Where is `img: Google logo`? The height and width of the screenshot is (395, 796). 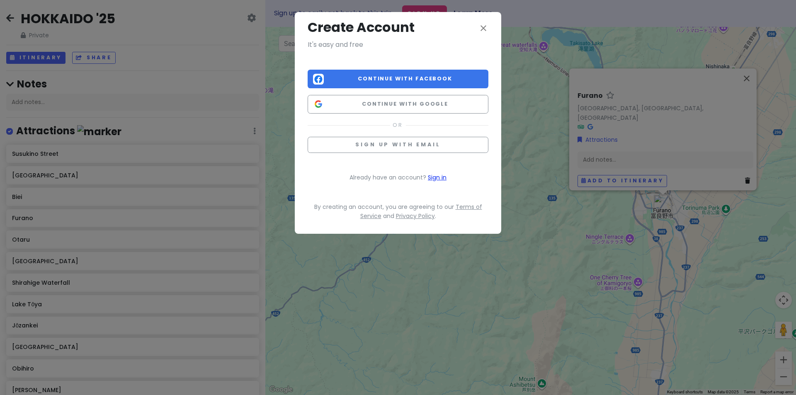
img: Google logo is located at coordinates (319, 104).